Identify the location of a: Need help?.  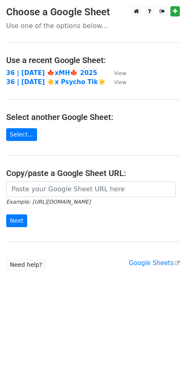
(26, 265).